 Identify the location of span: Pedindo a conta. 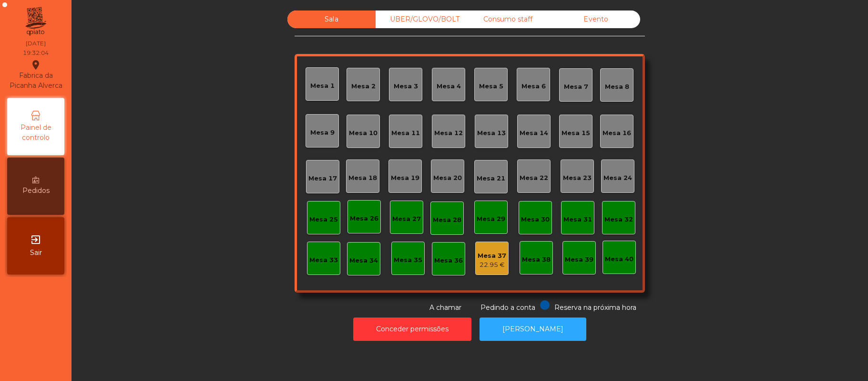
(508, 308).